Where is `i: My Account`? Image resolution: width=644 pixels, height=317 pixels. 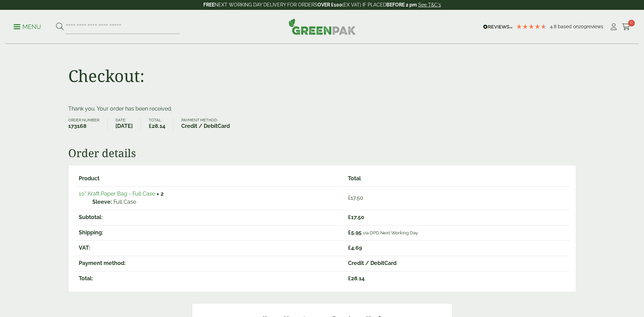
i: My Account is located at coordinates (614, 27).